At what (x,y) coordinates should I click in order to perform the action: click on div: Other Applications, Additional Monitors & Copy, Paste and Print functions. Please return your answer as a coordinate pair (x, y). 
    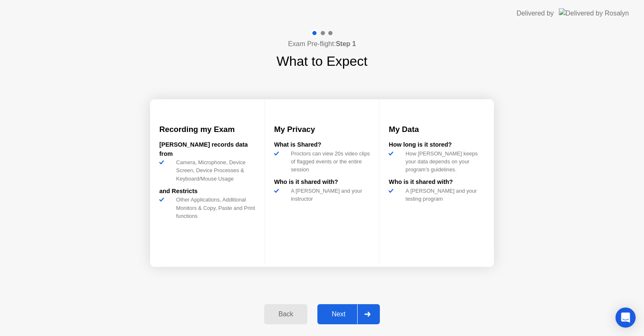
    Looking at the image, I should click on (214, 208).